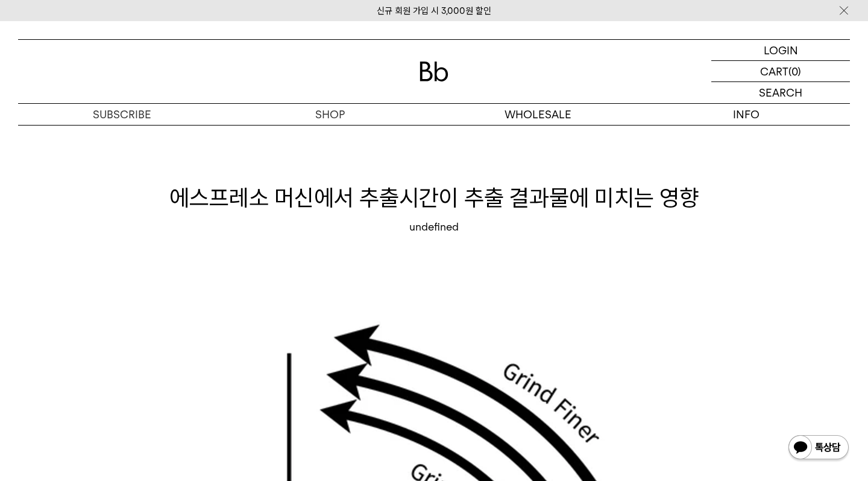  What do you see at coordinates (330, 114) in the screenshot?
I see `a: SHOP` at bounding box center [330, 114].